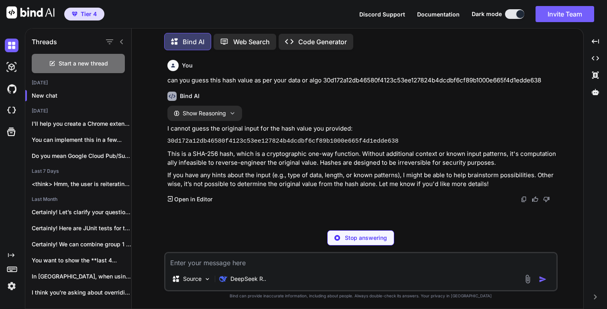  What do you see at coordinates (78, 171) in the screenshot?
I see `h2: Last 7 Days` at bounding box center [78, 171].